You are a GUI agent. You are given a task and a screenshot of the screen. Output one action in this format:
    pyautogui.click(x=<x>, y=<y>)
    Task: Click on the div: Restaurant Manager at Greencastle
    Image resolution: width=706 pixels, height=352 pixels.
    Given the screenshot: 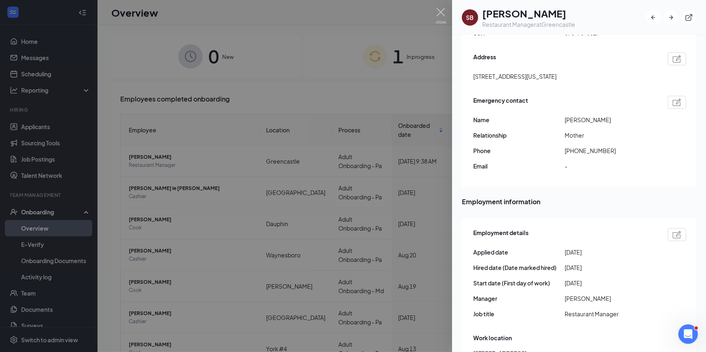 What is the action you would take?
    pyautogui.click(x=529, y=24)
    